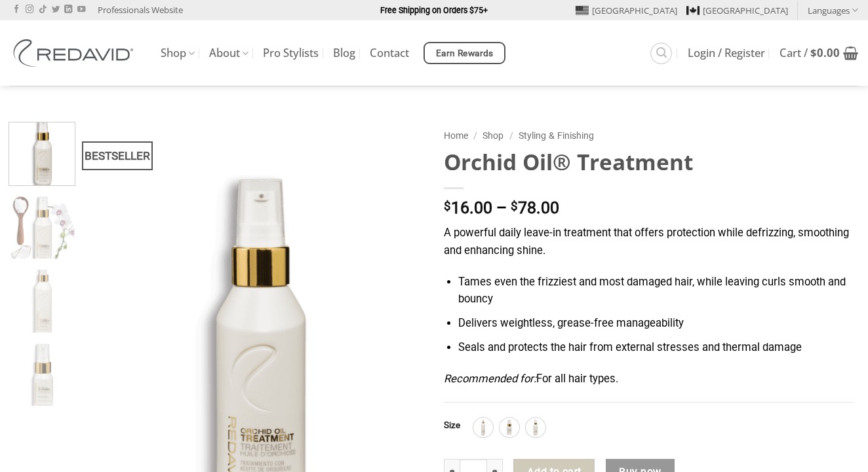 Image resolution: width=868 pixels, height=472 pixels. I want to click on a: Home, so click(455, 136).